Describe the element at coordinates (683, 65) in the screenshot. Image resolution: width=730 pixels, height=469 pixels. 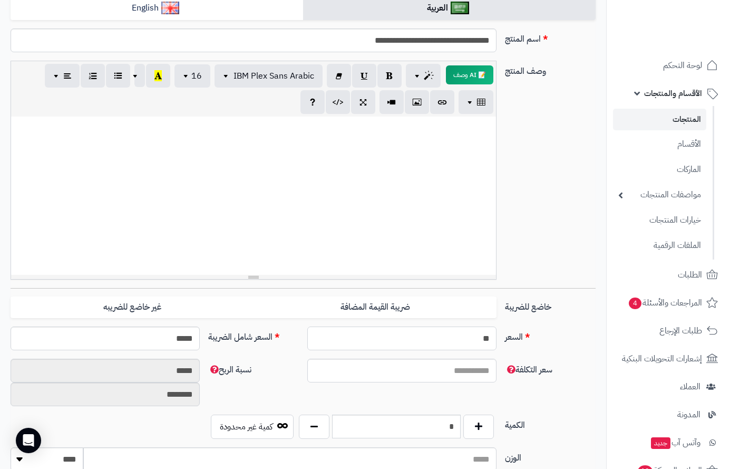
I see `span: لوحة التحكم` at that location.